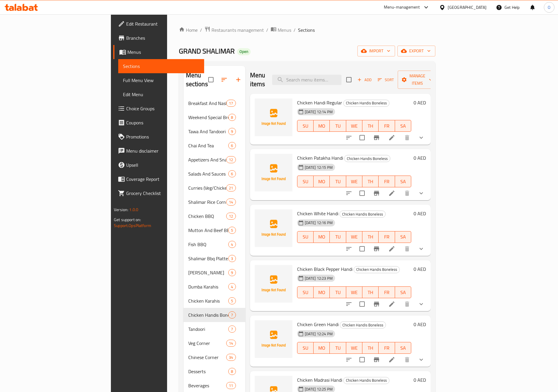 The height and width of the screenshot is (392, 558). Describe the element at coordinates (215, 315) in the screenshot. I see `div: Chicken Handis Boneless7` at that location.